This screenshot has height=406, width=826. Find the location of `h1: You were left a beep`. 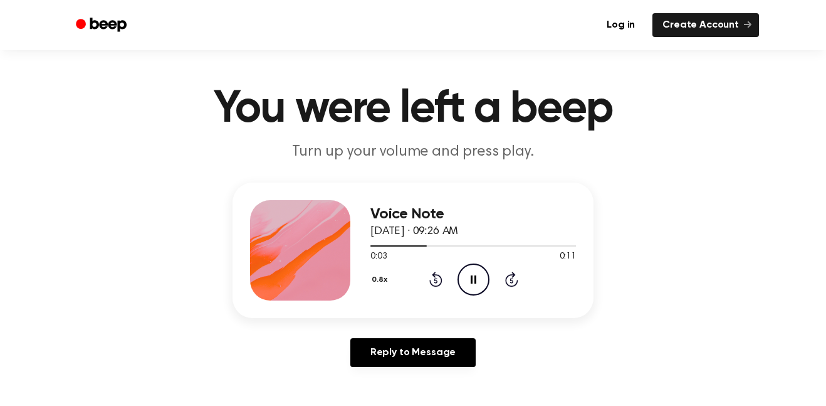

h1: You were left a beep is located at coordinates (413, 109).